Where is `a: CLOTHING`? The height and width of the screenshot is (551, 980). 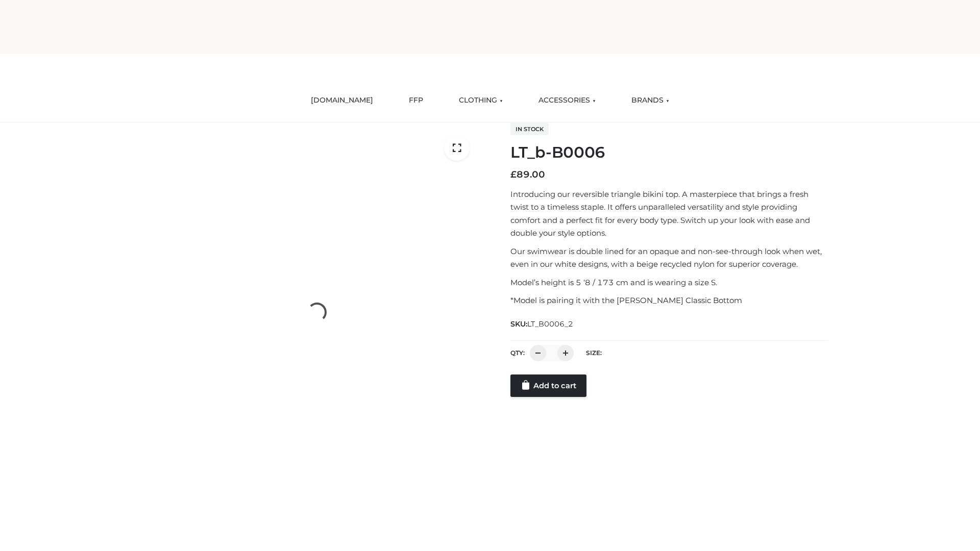
a: CLOTHING is located at coordinates (481, 101).